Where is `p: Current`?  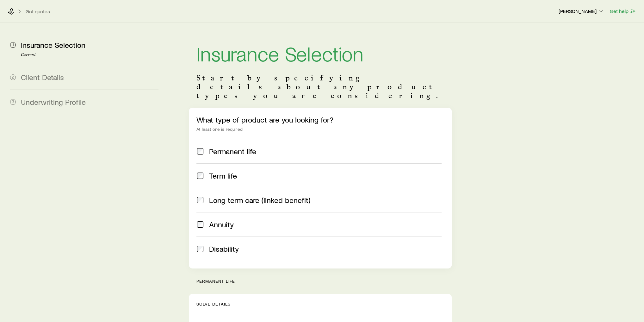 p: Current is located at coordinates (89, 55).